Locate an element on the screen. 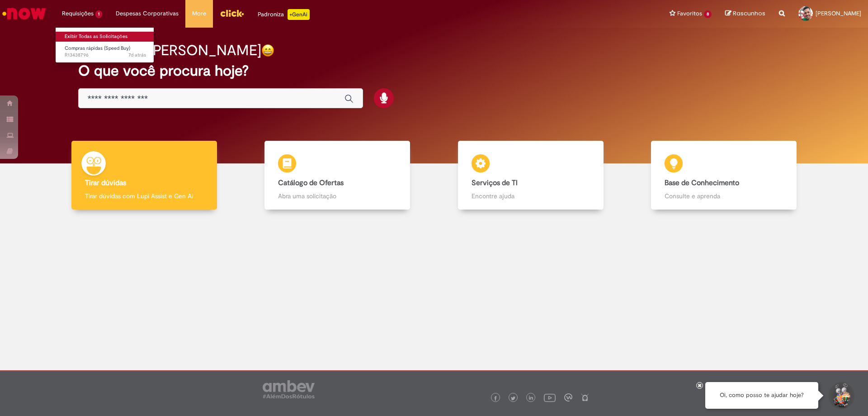 This screenshot has height=416, width=868. p: Tirar dúvidas com Lupi Assist e Gen Ai is located at coordinates (144, 196).